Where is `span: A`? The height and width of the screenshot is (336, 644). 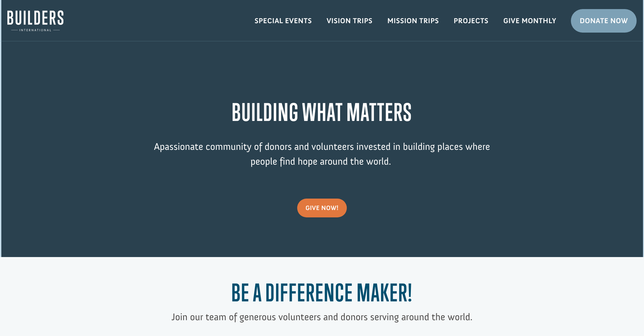 span: A is located at coordinates (157, 146).